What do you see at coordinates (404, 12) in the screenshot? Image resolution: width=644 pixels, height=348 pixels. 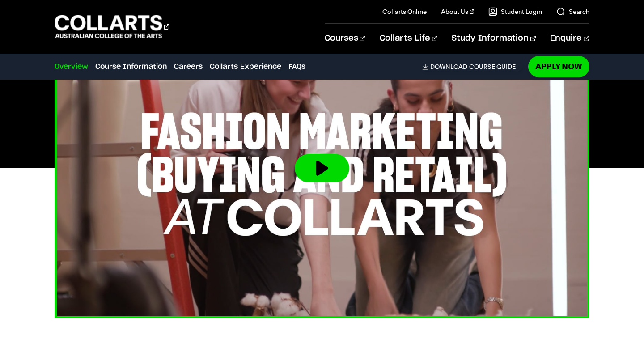 I see `a: Collarts Online` at bounding box center [404, 12].